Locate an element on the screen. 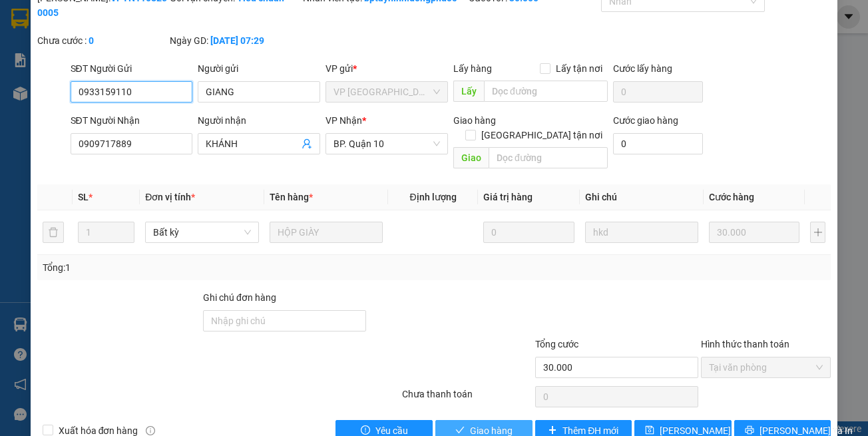  span: Tên hàng is located at coordinates (291, 197).